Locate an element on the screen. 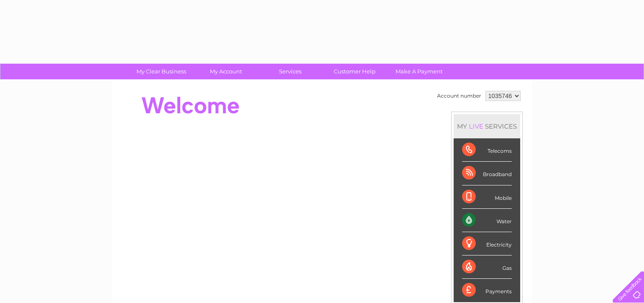  div: Telecoms is located at coordinates (487, 150).